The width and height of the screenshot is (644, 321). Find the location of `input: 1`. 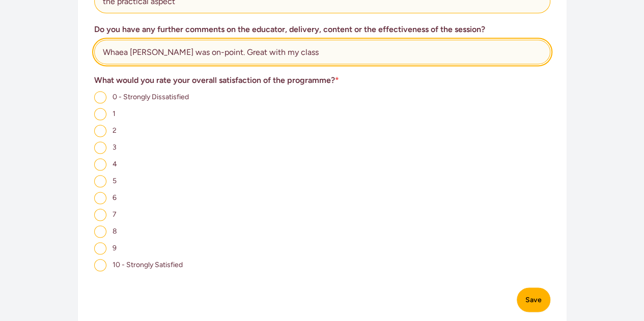

input: 1 is located at coordinates (100, 114).